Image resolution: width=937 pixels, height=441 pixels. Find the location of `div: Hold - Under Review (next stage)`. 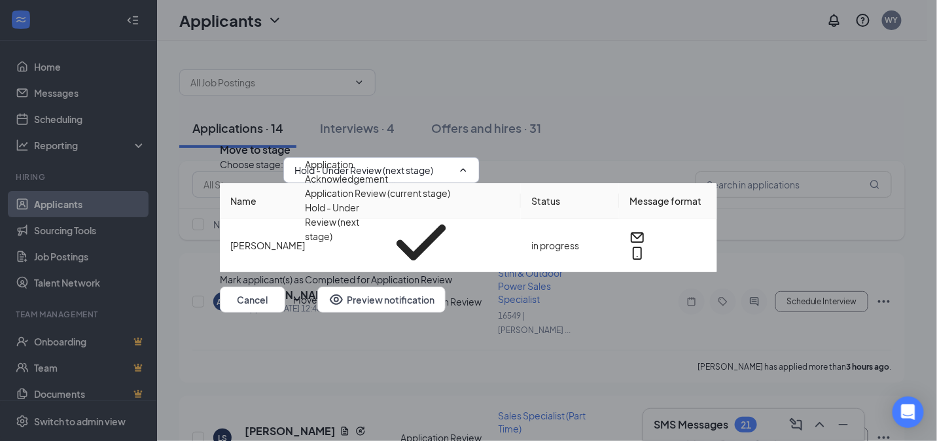

div: Hold - Under Review (next stage) is located at coordinates (342, 242).